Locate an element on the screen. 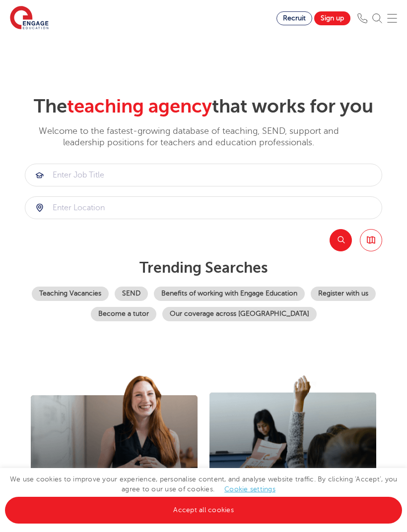 The height and width of the screenshot is (532, 407). img: Search is located at coordinates (377, 19).